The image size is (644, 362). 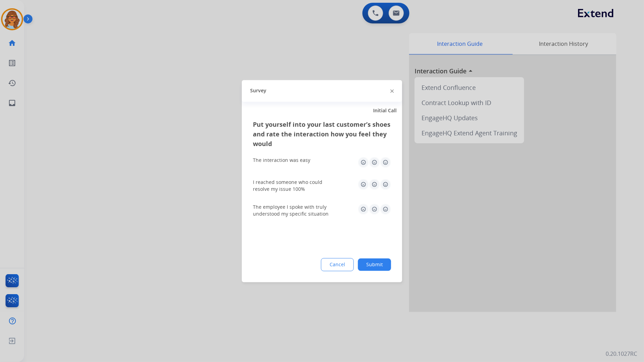 What do you see at coordinates (392, 92) in the screenshot?
I see `img: close-button` at bounding box center [392, 92].